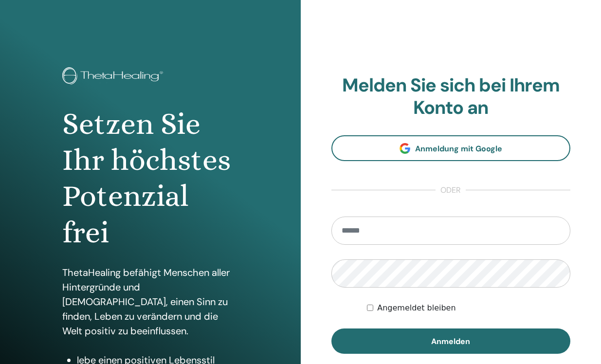 Image resolution: width=601 pixels, height=364 pixels. What do you see at coordinates (150, 179) in the screenshot?
I see `h1: Setzen Sie Ihr höchstes Potenzial frei` at bounding box center [150, 179].